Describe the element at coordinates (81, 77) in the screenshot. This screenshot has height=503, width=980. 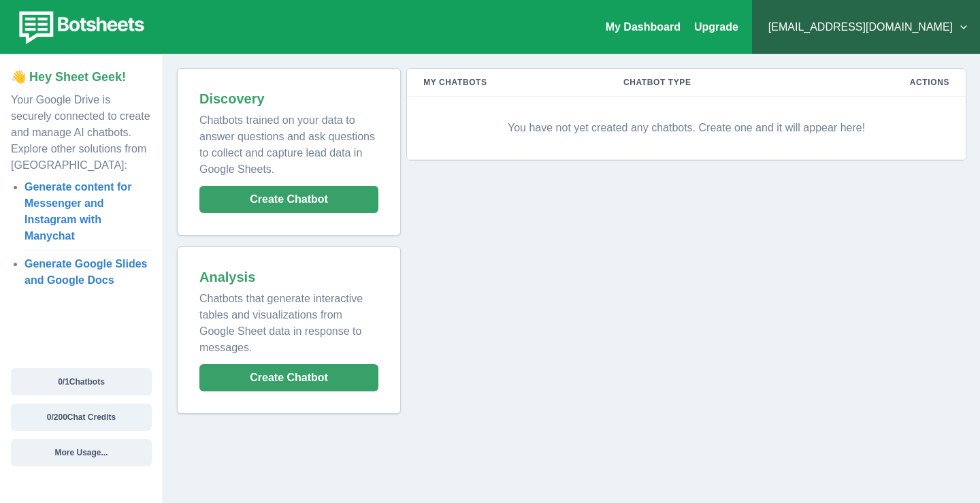
I see `p: 👋 Hey Sheet Geek!` at that location.